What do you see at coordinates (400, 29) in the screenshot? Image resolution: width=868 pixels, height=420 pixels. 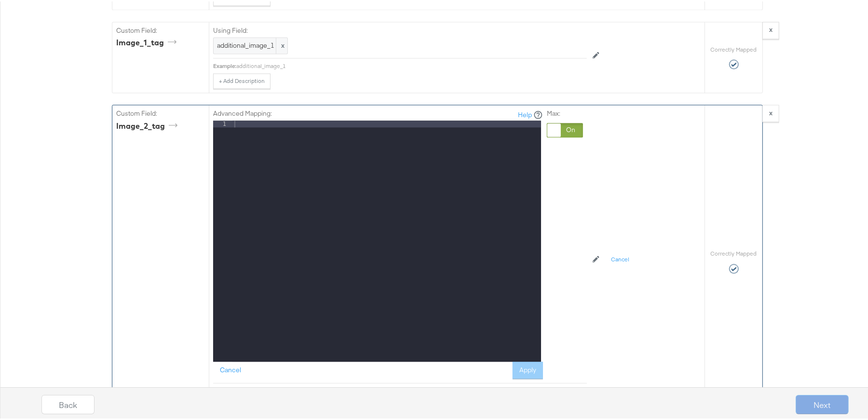 I see `label: Using Field:` at bounding box center [400, 29].